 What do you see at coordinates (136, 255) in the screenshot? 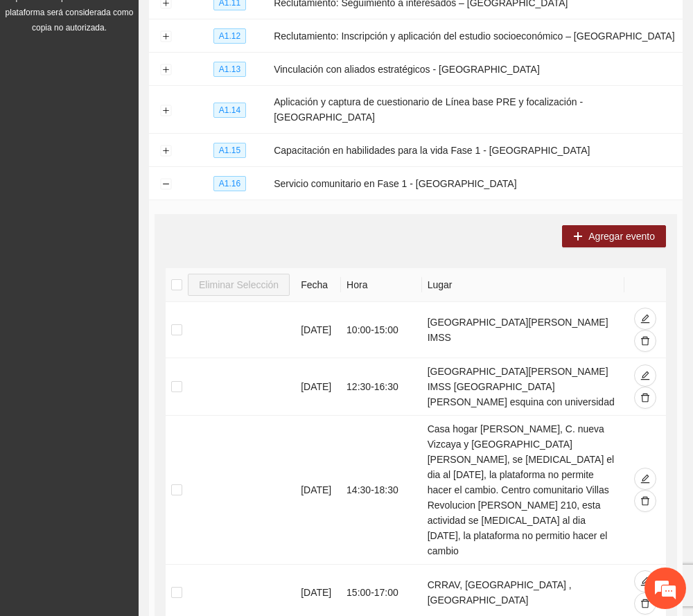
I see `span: Estamos en línea.` at bounding box center [136, 255].